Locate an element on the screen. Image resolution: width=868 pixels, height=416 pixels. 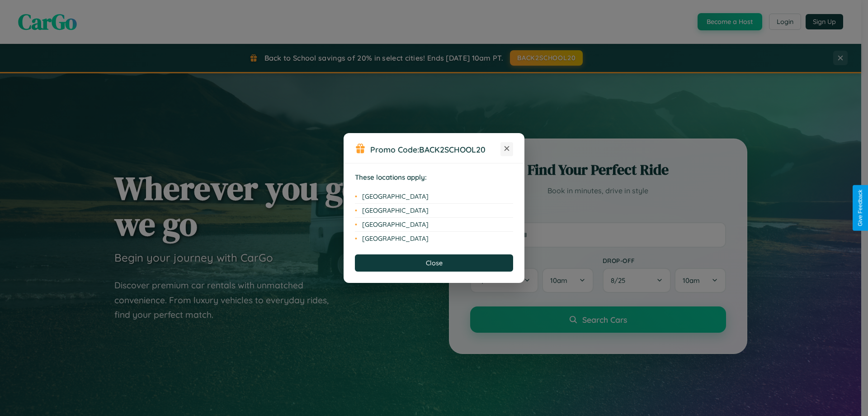
strong: These locations apply: is located at coordinates (391, 177).